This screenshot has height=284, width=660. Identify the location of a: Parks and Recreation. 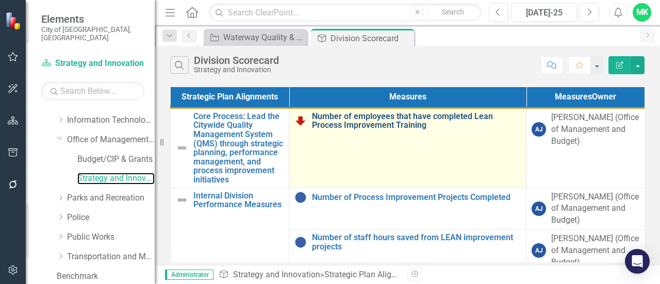
(111, 198).